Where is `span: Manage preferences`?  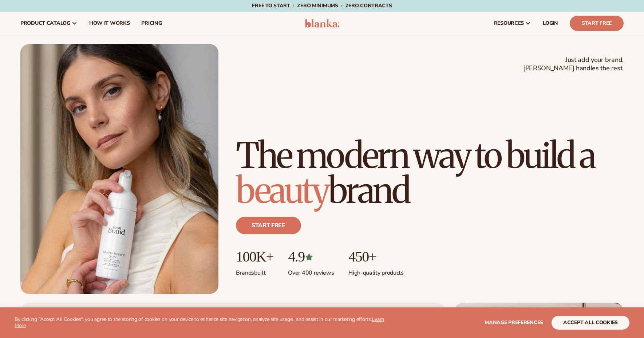
span: Manage preferences is located at coordinates (514, 323).